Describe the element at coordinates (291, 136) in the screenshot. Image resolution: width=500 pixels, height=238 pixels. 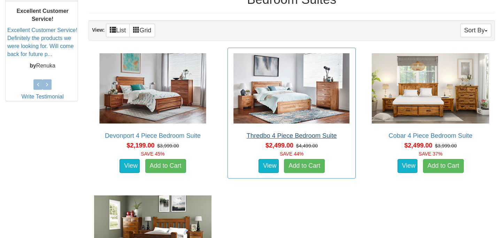
I see `a: Thredbo 4 Piece Bedroom Suite` at that location.